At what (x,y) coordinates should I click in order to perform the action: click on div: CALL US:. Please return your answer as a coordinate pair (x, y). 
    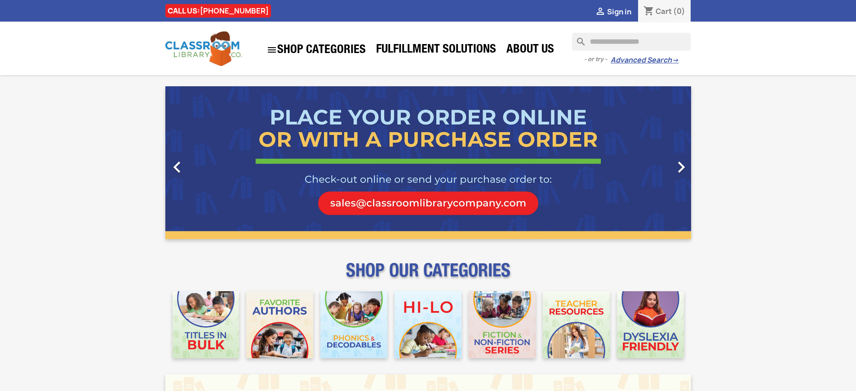
    Looking at the image, I should click on (218, 11).